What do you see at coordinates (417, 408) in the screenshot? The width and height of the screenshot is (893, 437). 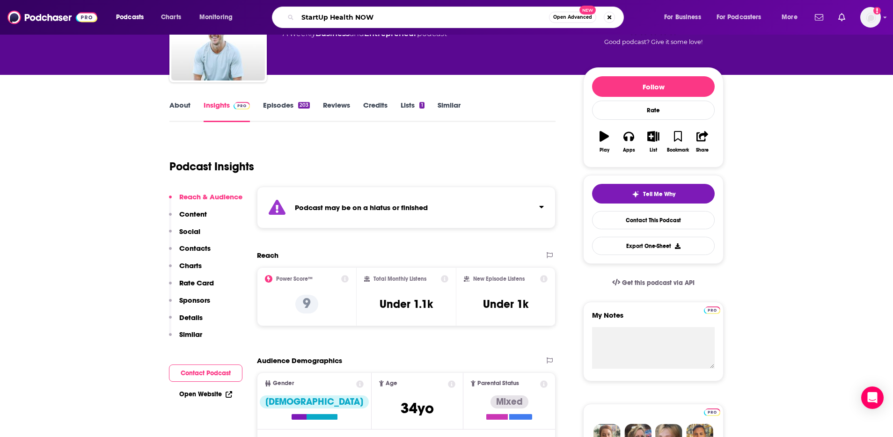 I see `span: 34 yo` at bounding box center [417, 408].